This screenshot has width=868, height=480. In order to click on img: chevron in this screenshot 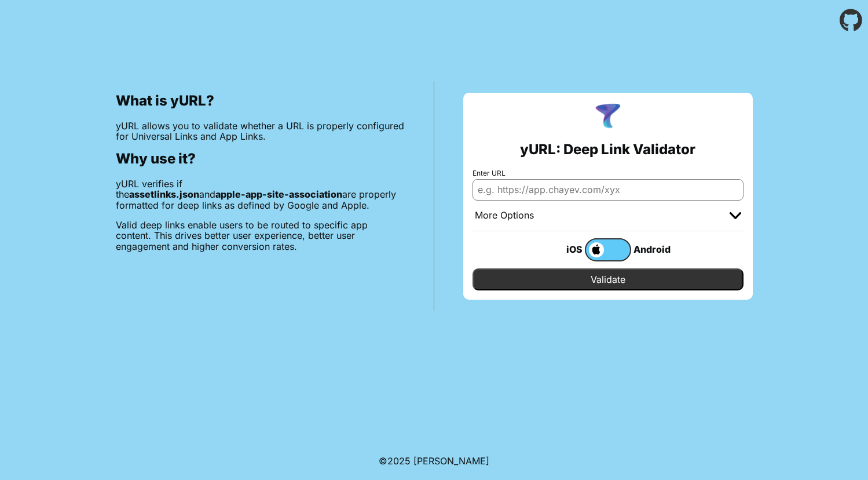, I will do `click(735, 215)`.